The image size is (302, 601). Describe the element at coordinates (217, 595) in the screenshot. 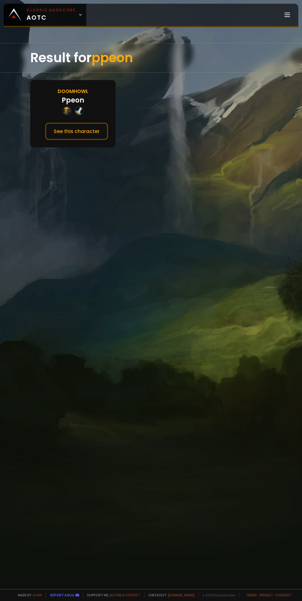

I see `span: v. d752d5 - production` at that location.